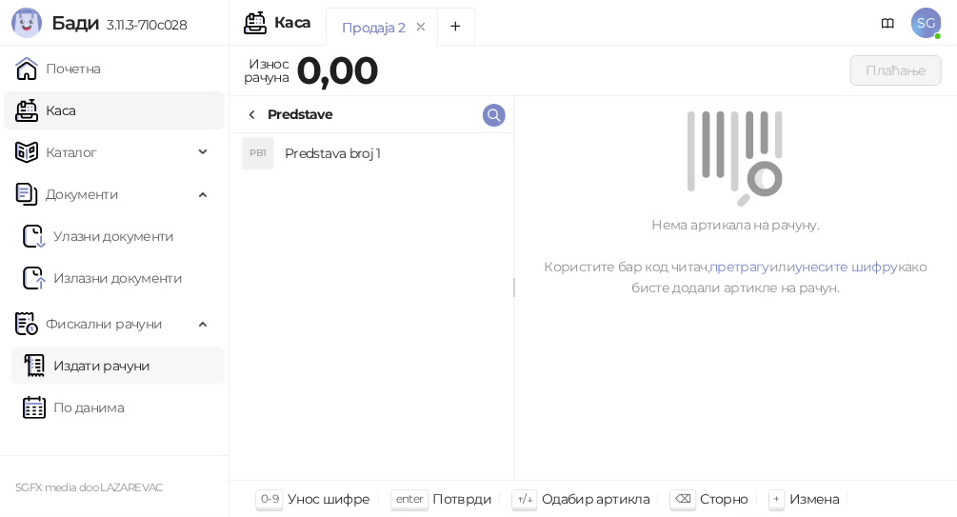 This screenshot has width=957, height=517. Describe the element at coordinates (927, 23) in the screenshot. I see `span: SG` at that location.